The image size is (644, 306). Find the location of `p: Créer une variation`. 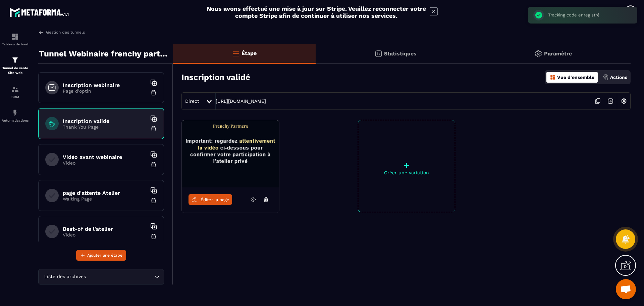

p: Créer une variation is located at coordinates (406, 173).